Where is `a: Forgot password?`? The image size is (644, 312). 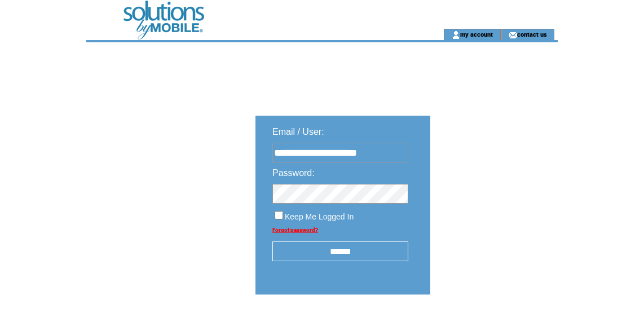 a: Forgot password? is located at coordinates (295, 230).